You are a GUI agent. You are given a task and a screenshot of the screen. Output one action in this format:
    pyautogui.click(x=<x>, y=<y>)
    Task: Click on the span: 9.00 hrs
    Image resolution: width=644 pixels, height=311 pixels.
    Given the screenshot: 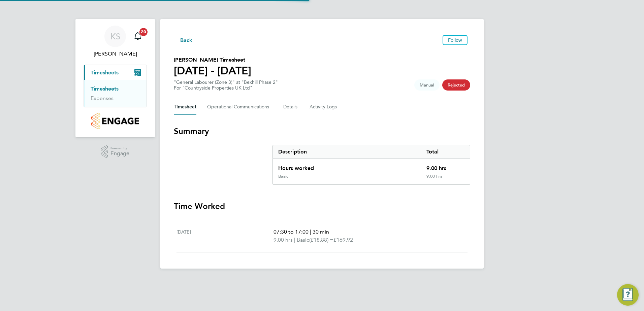 What is the action you would take?
    pyautogui.click(x=283, y=240)
    